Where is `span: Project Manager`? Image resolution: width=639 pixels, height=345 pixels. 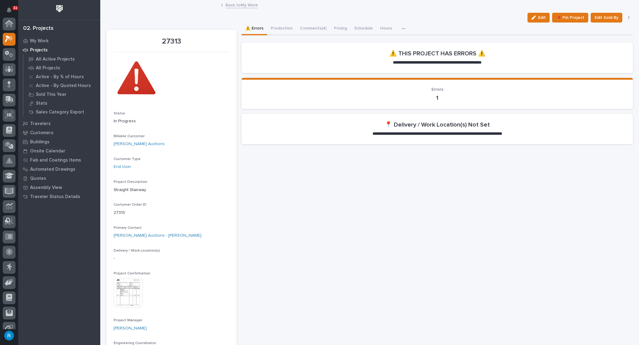 span: Project Manager is located at coordinates (128, 320).